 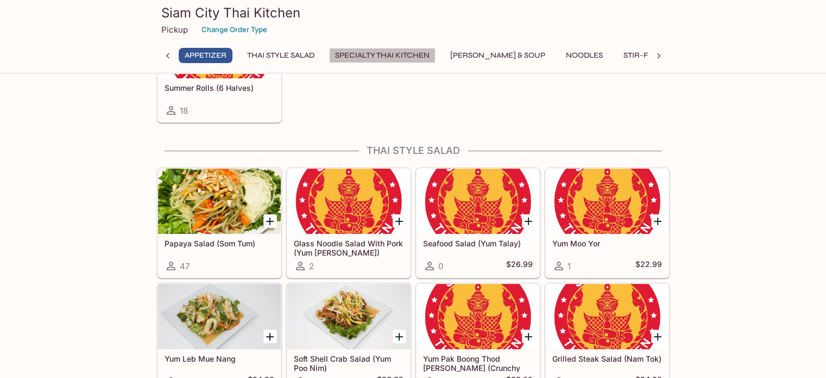 What do you see at coordinates (220, 316) in the screenshot?
I see `div: Yum Leb Mue Nang` at bounding box center [220, 316].